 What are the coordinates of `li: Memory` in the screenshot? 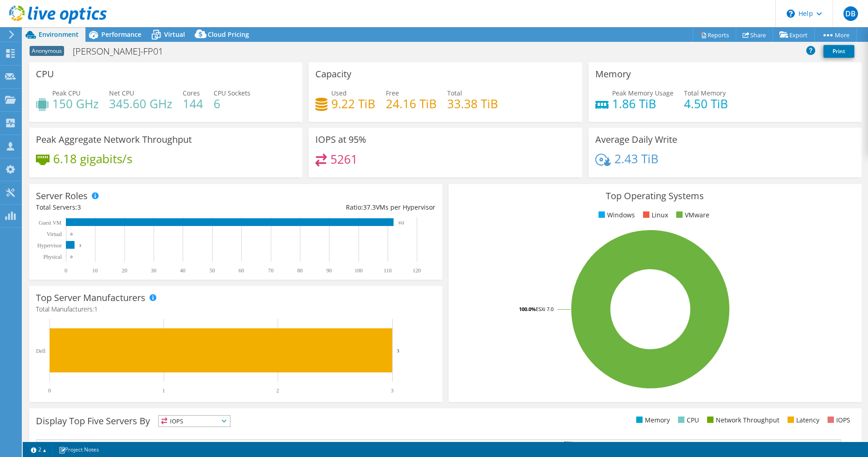 It's located at (651, 420).